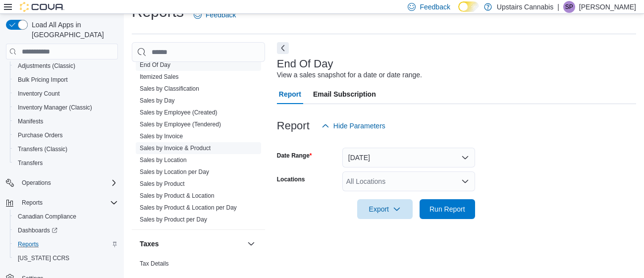 This screenshot has height=278, width=644. Describe the element at coordinates (175, 148) in the screenshot. I see `a: Sales by Invoice & Product` at that location.